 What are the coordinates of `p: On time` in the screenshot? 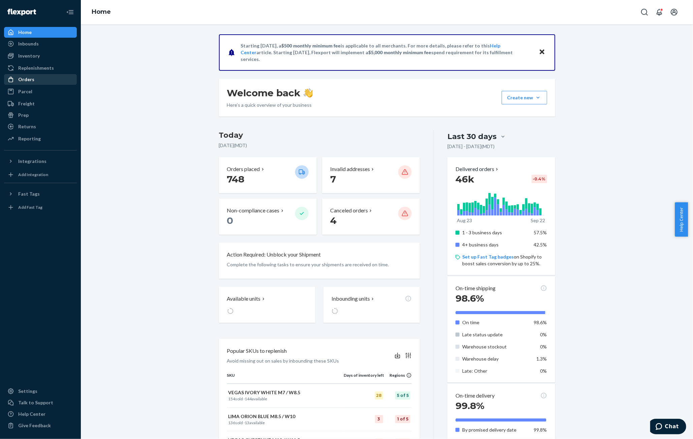 It's located at (495, 323).